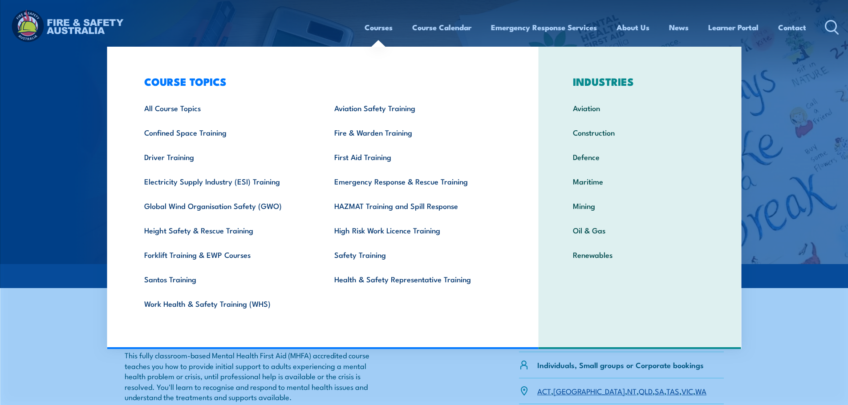 The height and width of the screenshot is (405, 848). Describe the element at coordinates (640, 132) in the screenshot. I see `a: Construction` at that location.